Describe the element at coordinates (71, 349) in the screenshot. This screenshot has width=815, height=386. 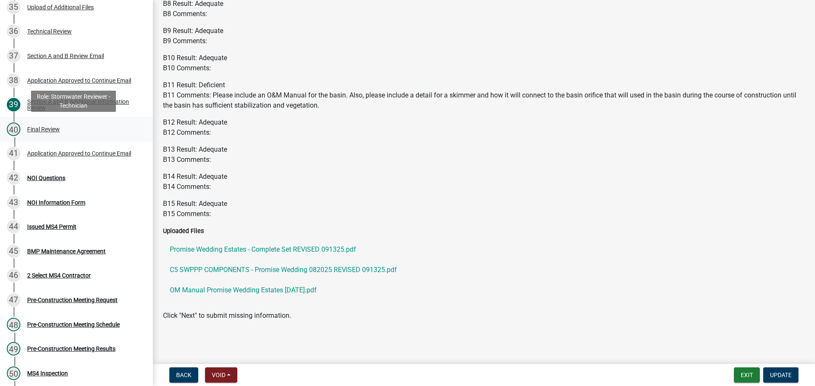
I see `div: Pre-Construction Meeting Results` at that location.